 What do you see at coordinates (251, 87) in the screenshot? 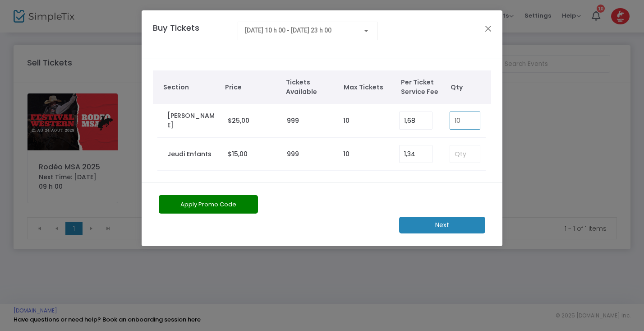
I see `span: Price` at bounding box center [251, 87].